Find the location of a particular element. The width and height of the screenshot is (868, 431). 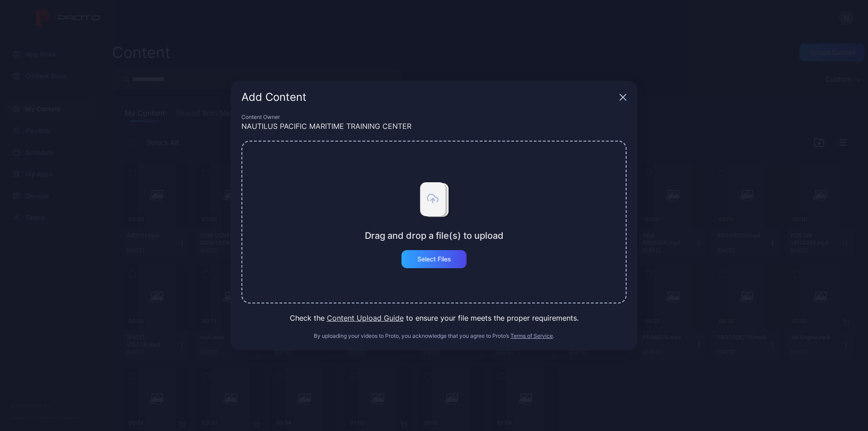

div: Check the to ensure your file meets the proper requirements. is located at coordinates (434, 318).